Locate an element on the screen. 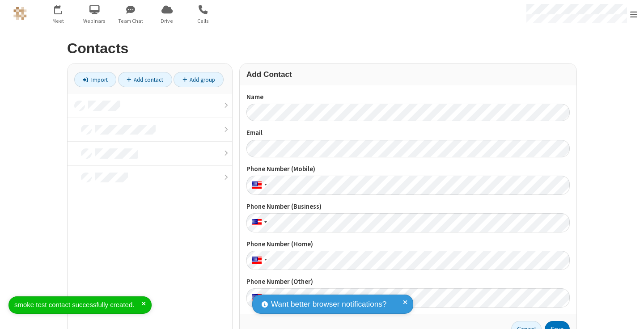 The width and height of the screenshot is (644, 329). a: Add group is located at coordinates (199, 79).